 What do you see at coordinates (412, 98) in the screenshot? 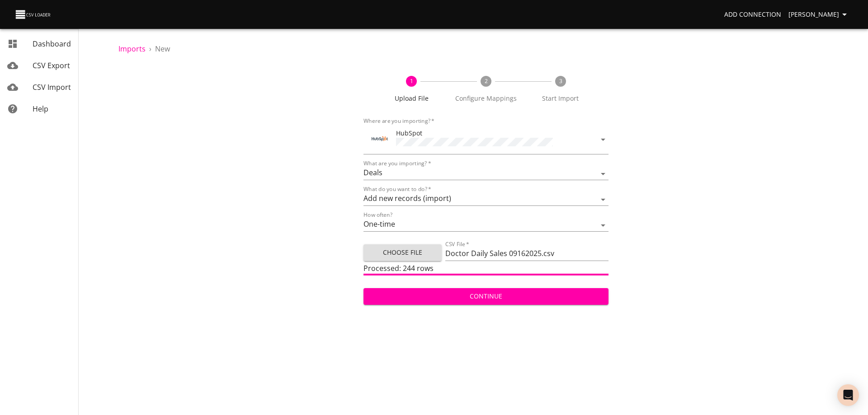
I see `span: Upload File` at bounding box center [412, 98].